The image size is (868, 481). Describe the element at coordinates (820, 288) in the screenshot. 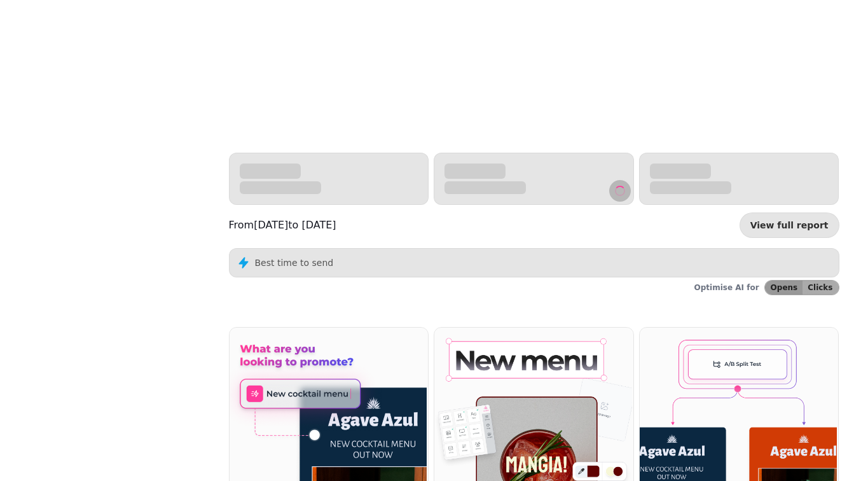

I see `button: Clicks` at that location.